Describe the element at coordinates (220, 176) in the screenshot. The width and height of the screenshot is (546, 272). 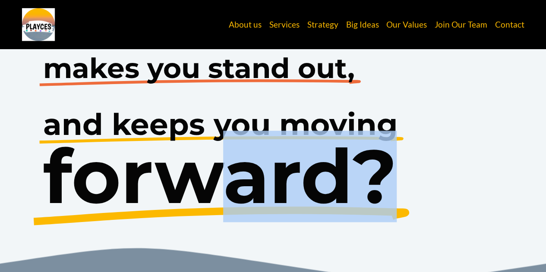
I see `strong: forward?` at that location.